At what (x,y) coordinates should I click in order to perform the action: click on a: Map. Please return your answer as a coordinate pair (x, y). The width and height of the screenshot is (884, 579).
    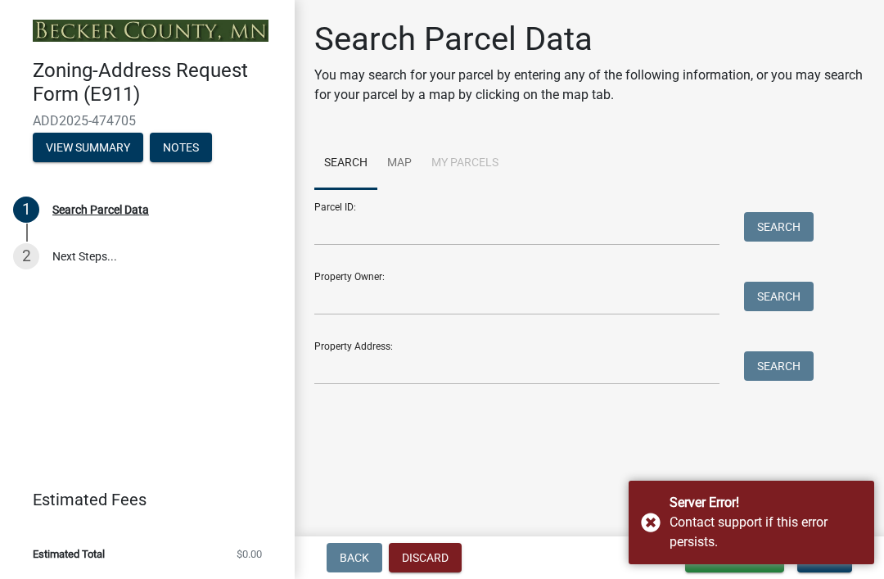
    Looking at the image, I should click on (399, 164).